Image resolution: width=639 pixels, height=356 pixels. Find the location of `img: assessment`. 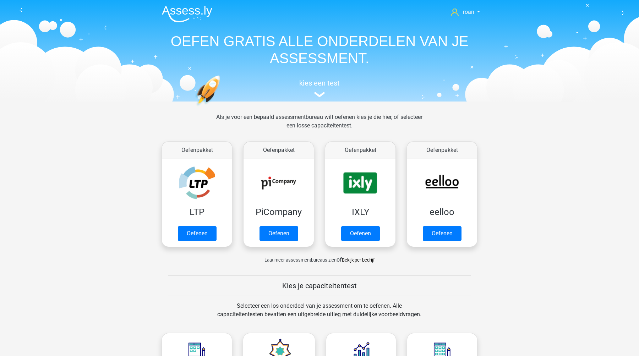

img: assessment is located at coordinates (320, 94).